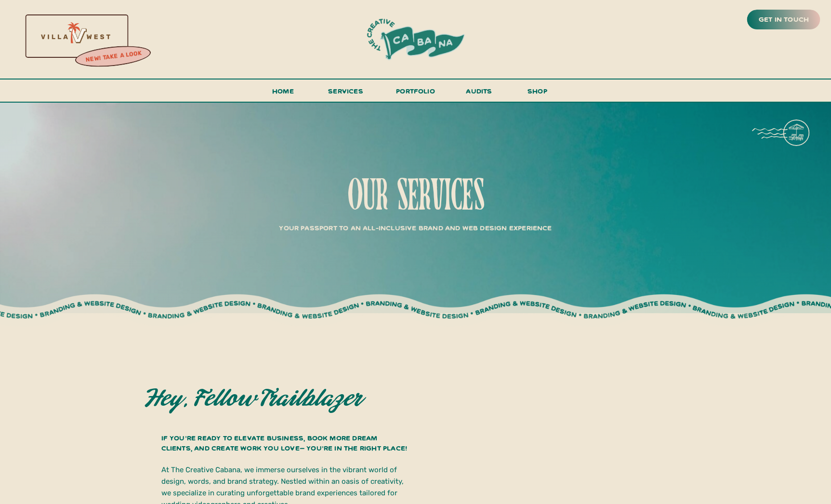 This screenshot has width=831, height=504. I want to click on span: services, so click(345, 90).